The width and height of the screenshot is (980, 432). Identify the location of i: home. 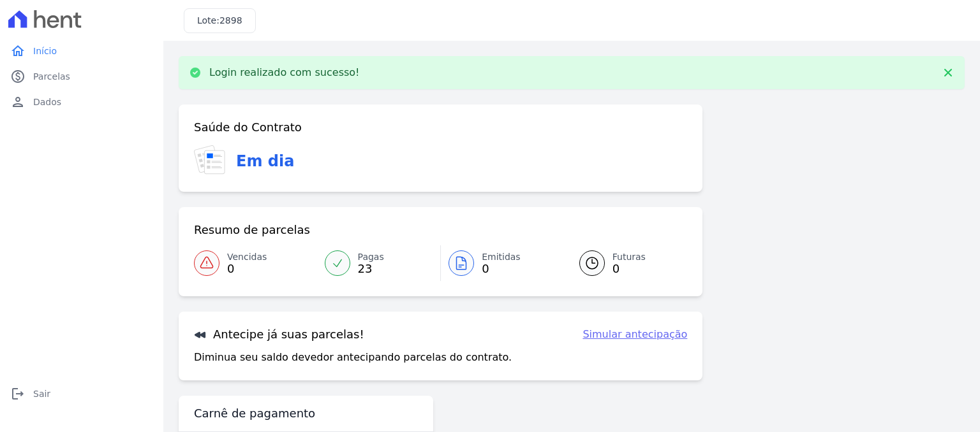
(18, 51).